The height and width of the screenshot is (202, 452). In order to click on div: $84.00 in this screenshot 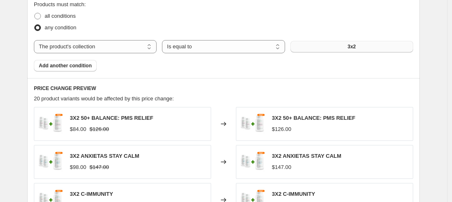, I will do `click(78, 129)`.